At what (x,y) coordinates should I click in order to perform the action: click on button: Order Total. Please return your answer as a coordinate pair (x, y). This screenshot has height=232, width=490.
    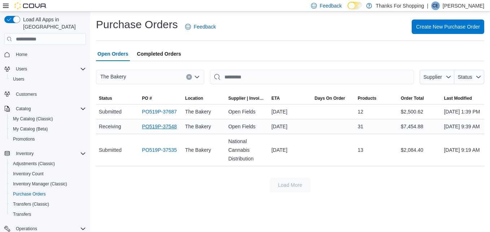
    Looking at the image, I should click on (419, 98).